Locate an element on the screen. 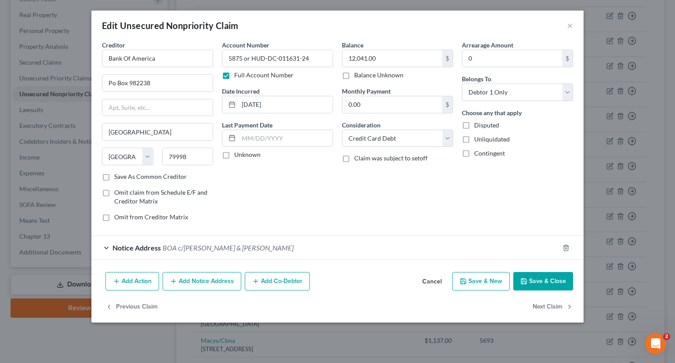  input: Enter city... is located at coordinates (157, 132).